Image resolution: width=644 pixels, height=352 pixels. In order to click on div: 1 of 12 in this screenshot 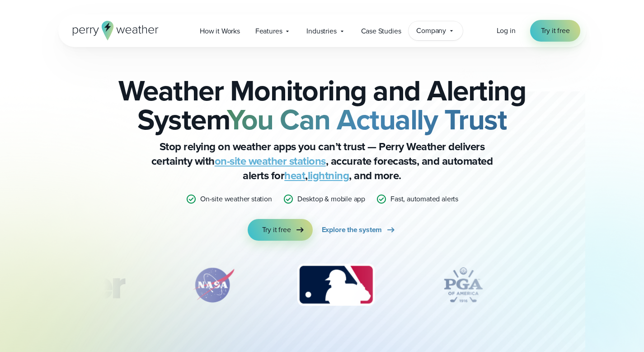, I will do `click(74, 285)`.